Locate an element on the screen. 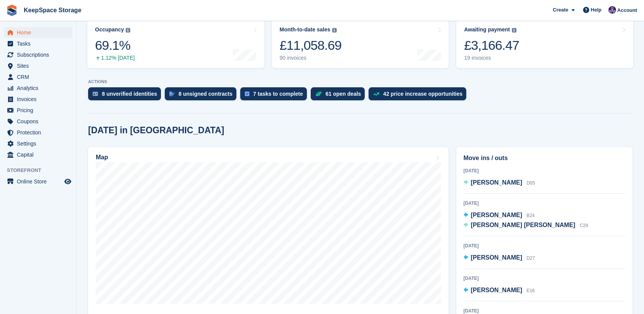 The height and width of the screenshot is (314, 644). h2: Move ins / outs is located at coordinates (544, 158).